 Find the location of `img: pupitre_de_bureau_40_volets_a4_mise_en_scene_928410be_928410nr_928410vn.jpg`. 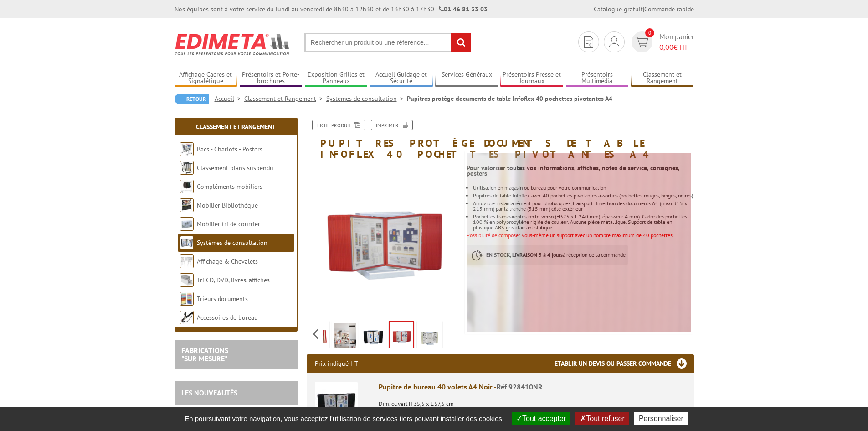

img: pupitre_de_bureau_40_volets_a4_mise_en_scene_928410be_928410nr_928410vn.jpg is located at coordinates (345, 337).